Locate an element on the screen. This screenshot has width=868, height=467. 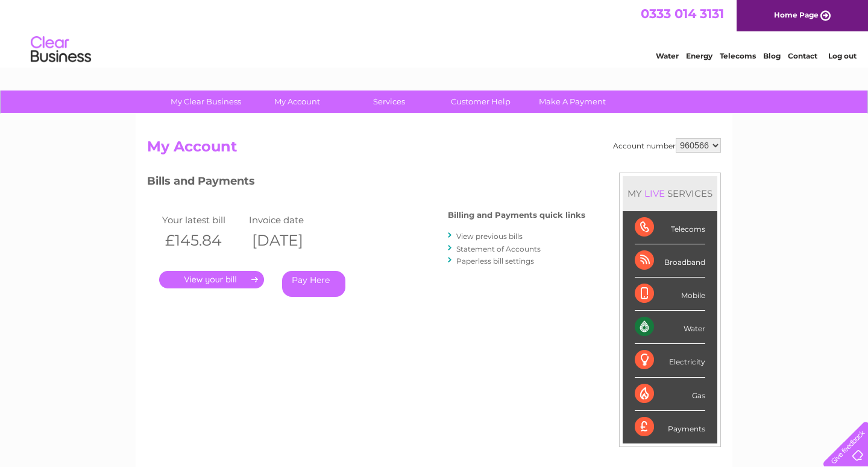
div: Gas is located at coordinates (670, 394).